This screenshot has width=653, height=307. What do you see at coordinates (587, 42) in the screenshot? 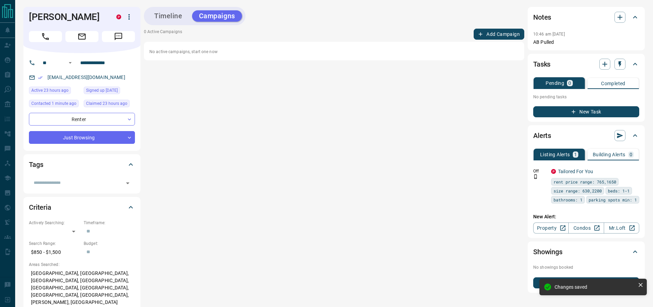
I see `p: AB Pulled` at bounding box center [587, 42].